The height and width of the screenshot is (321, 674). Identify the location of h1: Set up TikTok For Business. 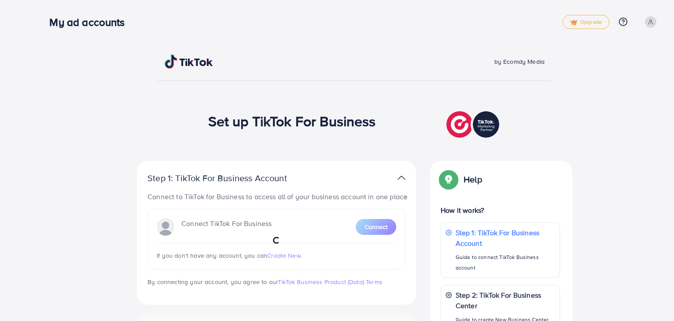
(292, 121).